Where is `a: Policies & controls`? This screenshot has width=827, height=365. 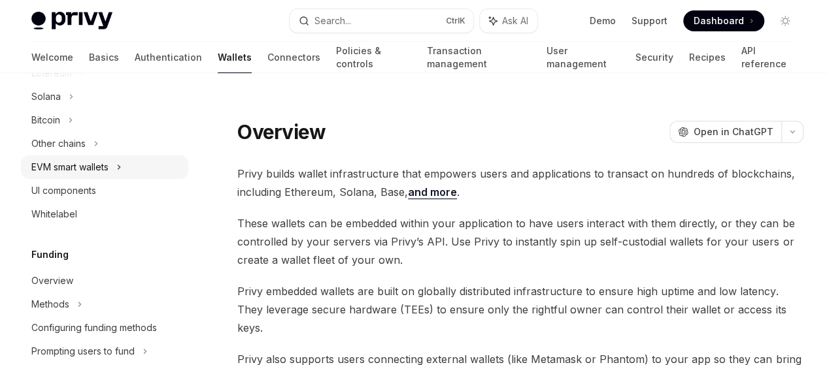 a: Policies & controls is located at coordinates (373, 58).